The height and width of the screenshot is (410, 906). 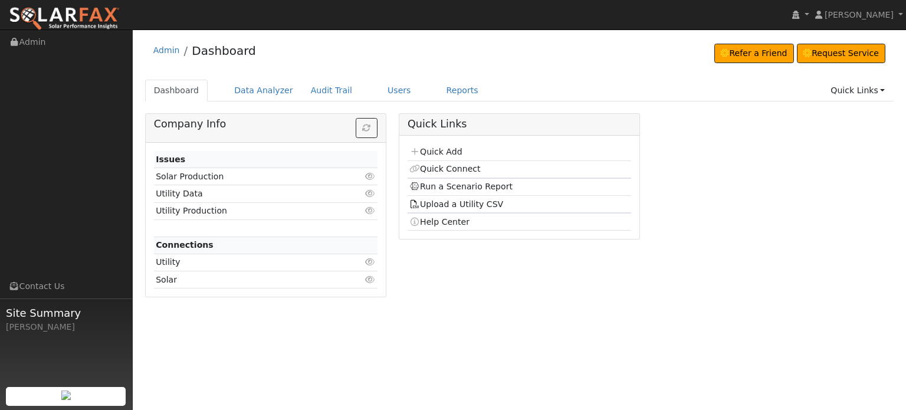 What do you see at coordinates (519, 124) in the screenshot?
I see `h5: Quick Links` at bounding box center [519, 124].